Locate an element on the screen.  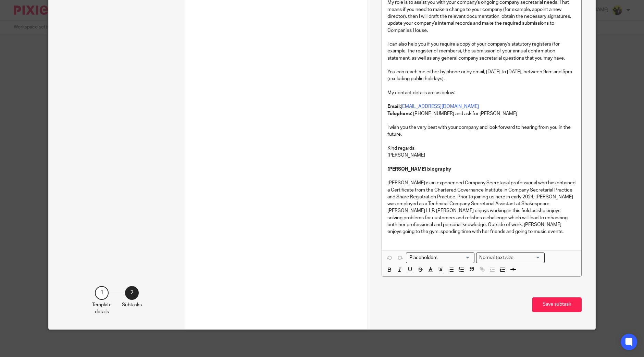
p: Subtasks is located at coordinates (132, 305).